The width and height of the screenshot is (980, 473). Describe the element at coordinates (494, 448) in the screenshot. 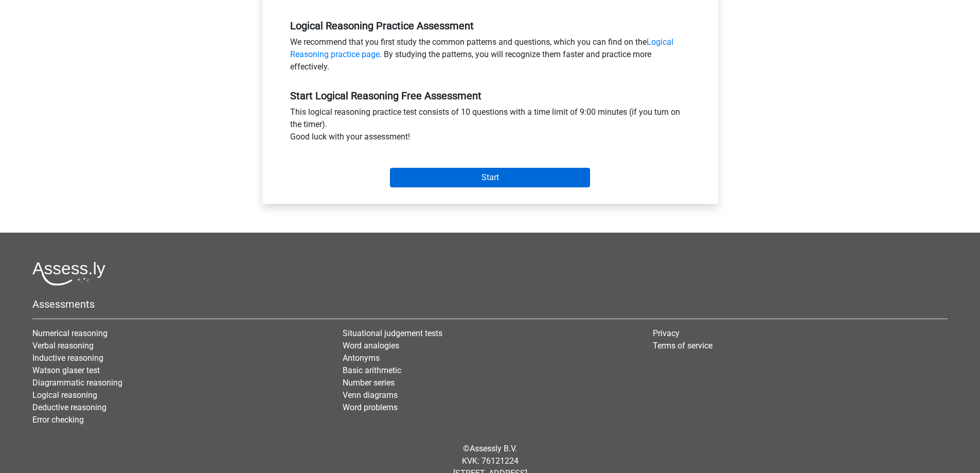

I see `a: Assessly B.V.` at that location.